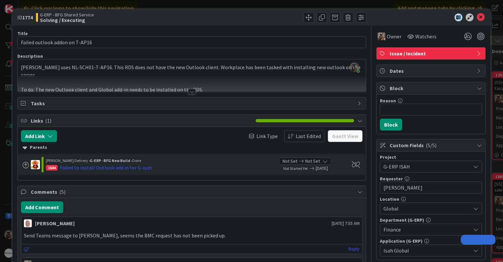 This screenshot has height=262, width=503. Describe the element at coordinates (426, 36) in the screenshot. I see `span: Watchers` at that location.